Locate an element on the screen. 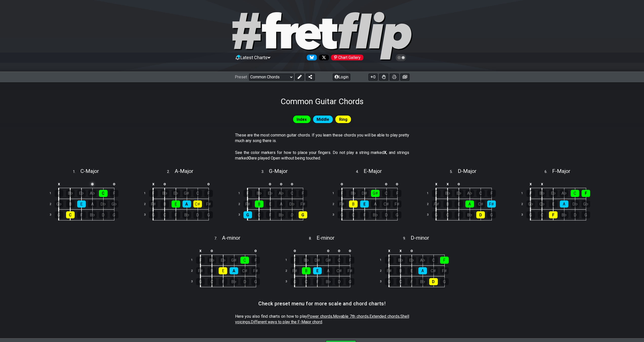 The width and height of the screenshot is (644, 342). span: G - Major is located at coordinates (278, 171).